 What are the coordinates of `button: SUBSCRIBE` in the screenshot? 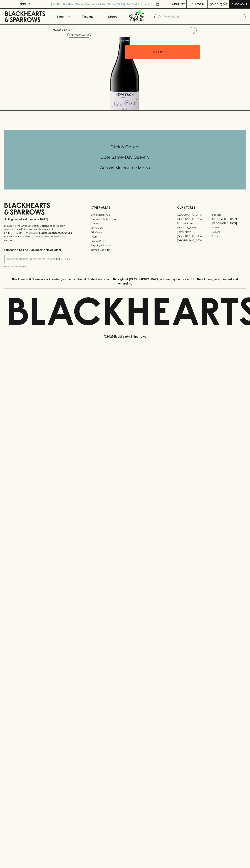 It's located at (64, 259).